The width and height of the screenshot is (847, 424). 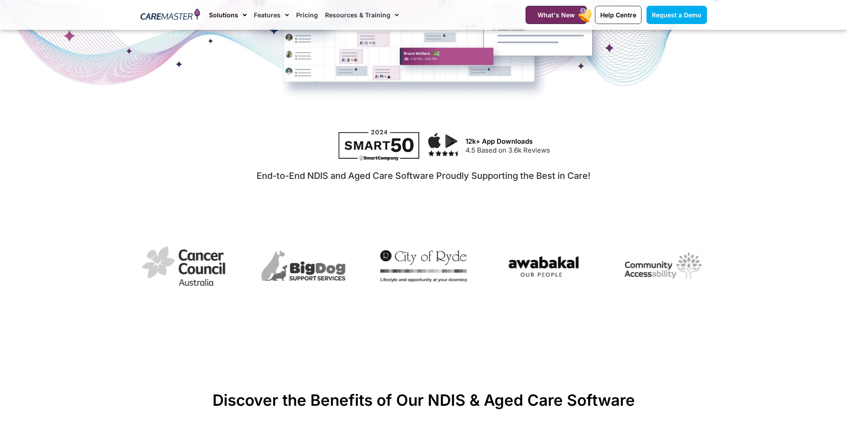 I want to click on p: 4.5 Based on 3.6k Reviews, so click(x=584, y=150).